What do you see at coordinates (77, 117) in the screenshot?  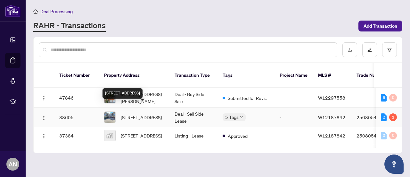 I see `td: 38605` at bounding box center [77, 117].